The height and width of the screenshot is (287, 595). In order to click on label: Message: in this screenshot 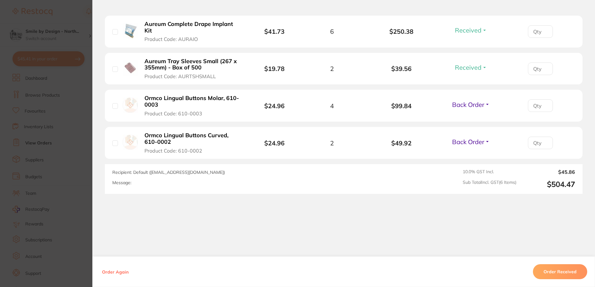, I will do `click(122, 182)`.